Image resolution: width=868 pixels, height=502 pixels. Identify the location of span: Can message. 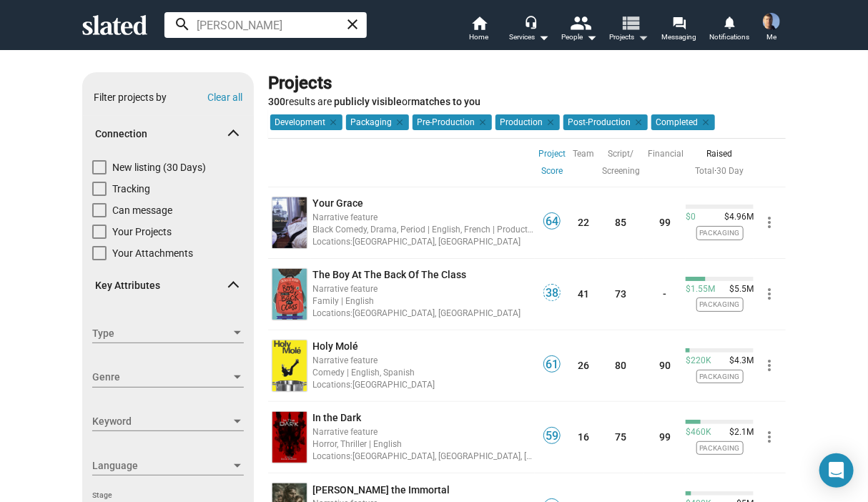
(142, 210).